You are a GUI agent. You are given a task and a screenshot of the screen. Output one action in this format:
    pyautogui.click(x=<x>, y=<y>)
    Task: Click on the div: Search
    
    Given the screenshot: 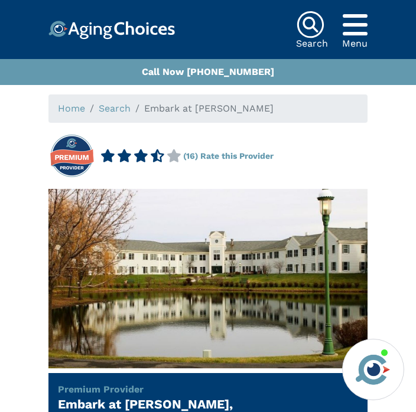 What is the action you would take?
    pyautogui.click(x=312, y=44)
    